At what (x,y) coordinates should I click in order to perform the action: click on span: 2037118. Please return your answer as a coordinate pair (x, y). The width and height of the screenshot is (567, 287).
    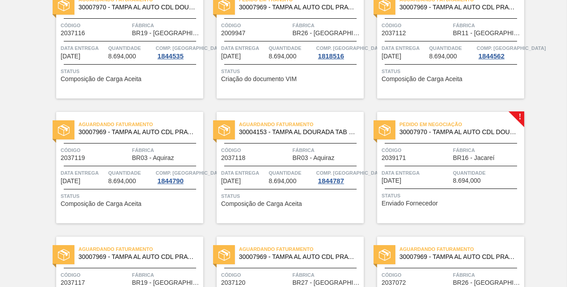
    Looking at the image, I should click on (233, 158).